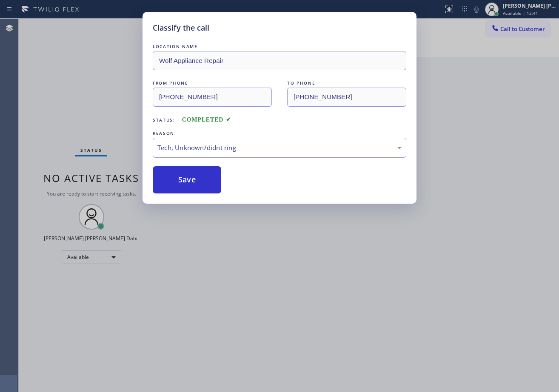  Describe the element at coordinates (280, 147) in the screenshot. I see `div: Tech, Unknown/didnt ring` at that location.